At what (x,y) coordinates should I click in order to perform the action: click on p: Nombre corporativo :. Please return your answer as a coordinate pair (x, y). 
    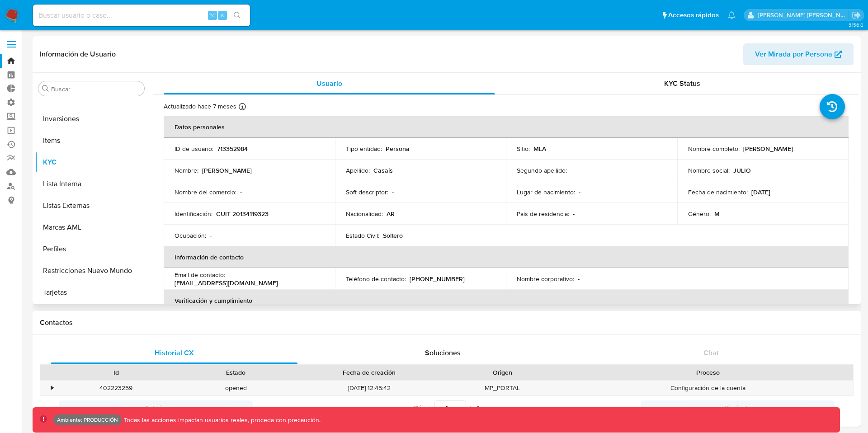
    Looking at the image, I should click on (545, 279).